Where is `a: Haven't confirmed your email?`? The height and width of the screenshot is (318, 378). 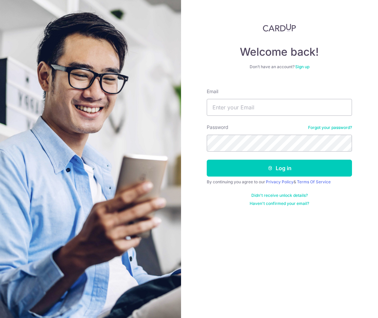 a: Haven't confirmed your email? is located at coordinates (279, 204).